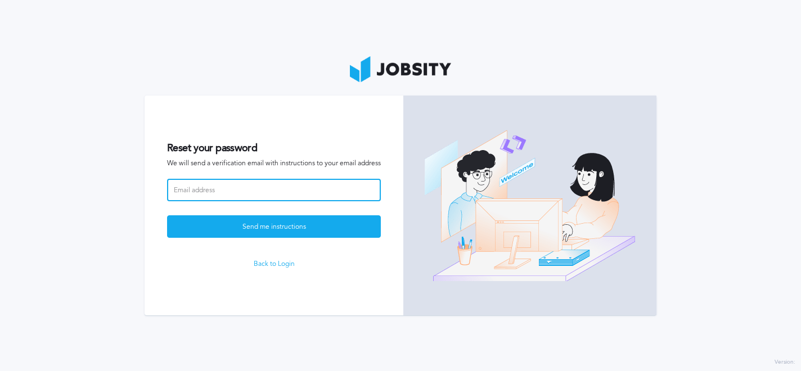  Describe the element at coordinates (274, 164) in the screenshot. I see `span: We will send a verification email with instructions to your email address` at that location.